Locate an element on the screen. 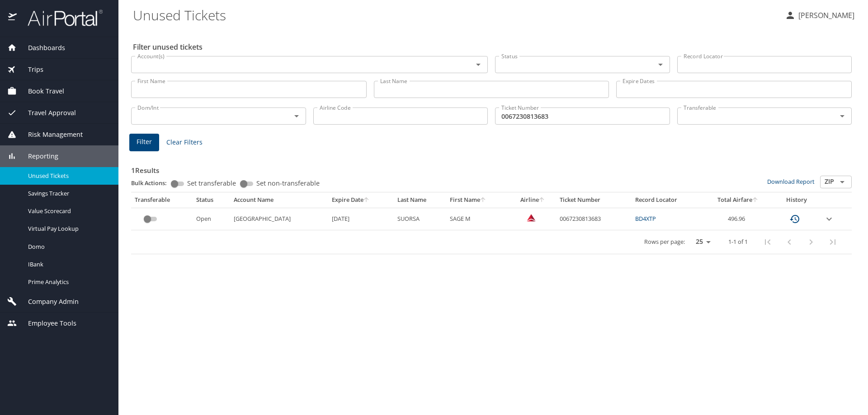 This screenshot has height=415, width=868. th: Last Name is located at coordinates (420, 200).